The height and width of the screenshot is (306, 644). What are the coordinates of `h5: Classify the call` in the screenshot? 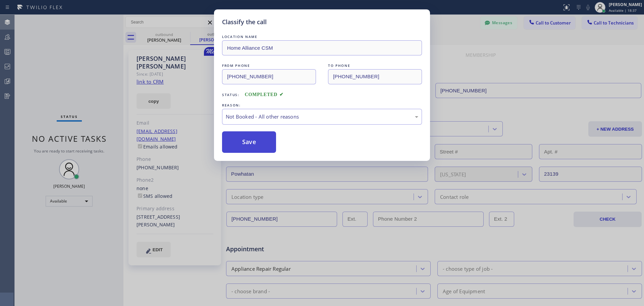 It's located at (244, 22).